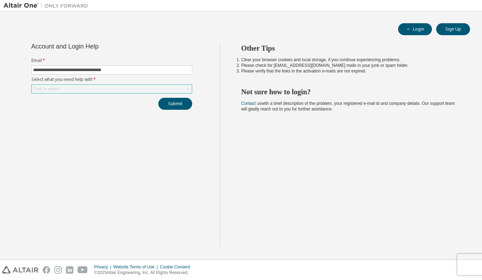 The height and width of the screenshot is (280, 482). What do you see at coordinates (144, 273) in the screenshot?
I see `p: © 2025 Altair Engineering, Inc. All Rights Reserved.` at bounding box center [144, 273].